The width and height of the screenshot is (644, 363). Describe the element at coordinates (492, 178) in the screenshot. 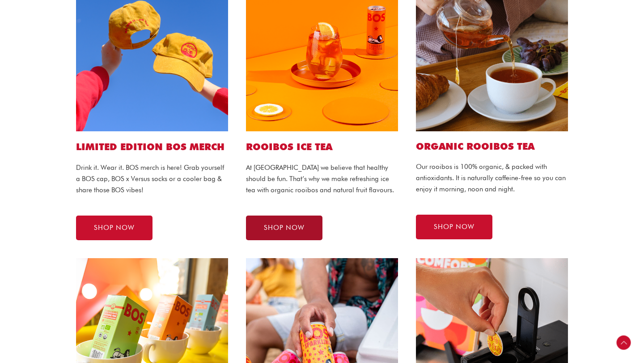

I see `p: Our rooibos is 100% organic, & packed with antioxidants. It is naturally caffeine-free so you can...` at that location.